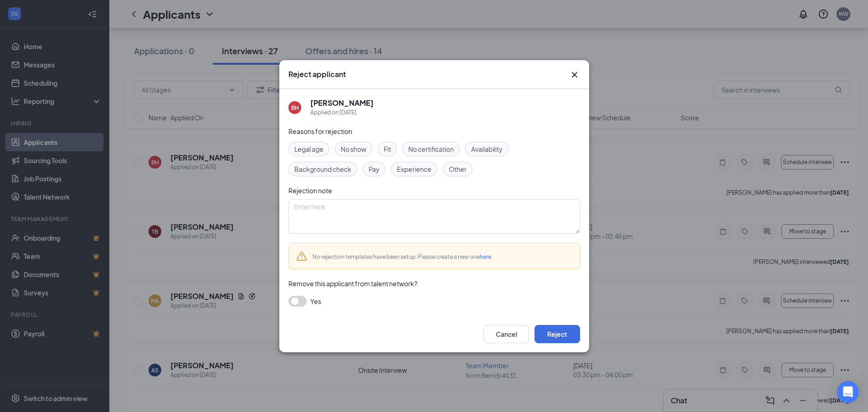 The image size is (868, 412). I want to click on button: Cancel, so click(506, 334).